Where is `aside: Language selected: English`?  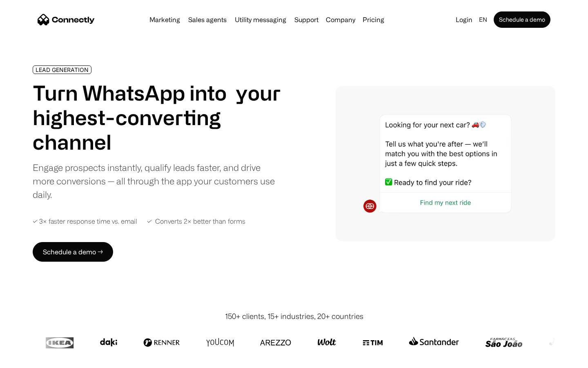
aside: Language selected: English is located at coordinates (29, 359).